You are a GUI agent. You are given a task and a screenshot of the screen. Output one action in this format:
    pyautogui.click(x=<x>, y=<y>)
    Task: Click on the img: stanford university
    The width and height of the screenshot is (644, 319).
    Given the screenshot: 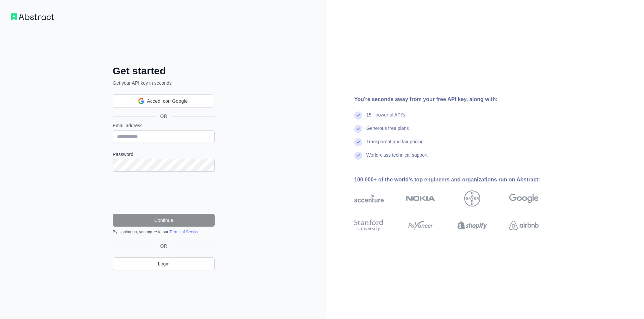 What is the action you would take?
    pyautogui.click(x=368, y=225)
    